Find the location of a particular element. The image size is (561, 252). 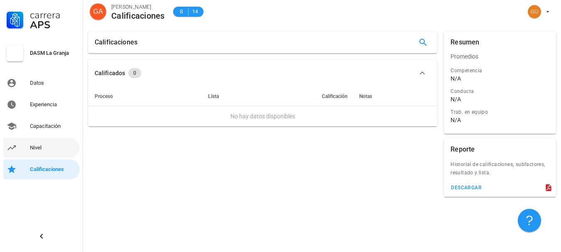

a: Calificaciones is located at coordinates (42, 169).